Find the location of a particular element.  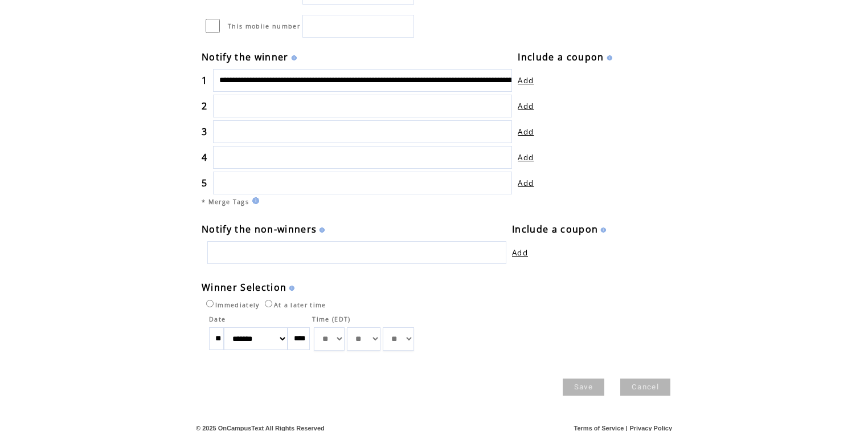

span: 5 is located at coordinates (204, 183).